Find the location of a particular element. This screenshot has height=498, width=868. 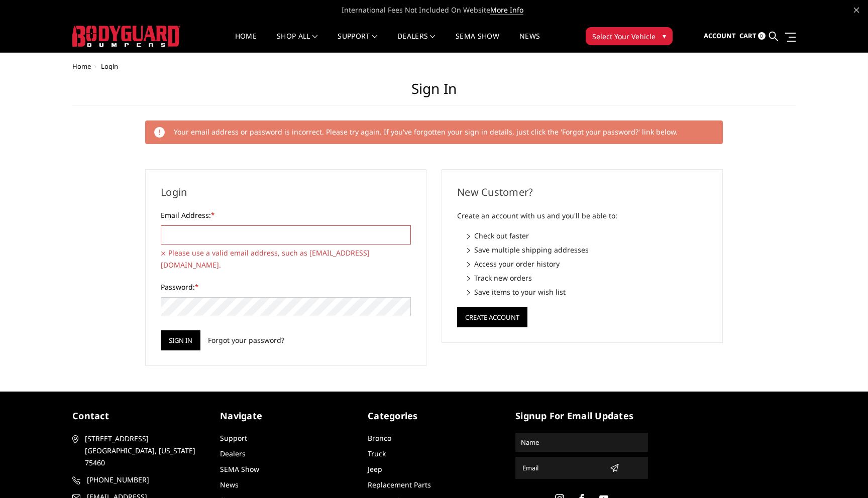

label: Email Address: is located at coordinates (286, 215).